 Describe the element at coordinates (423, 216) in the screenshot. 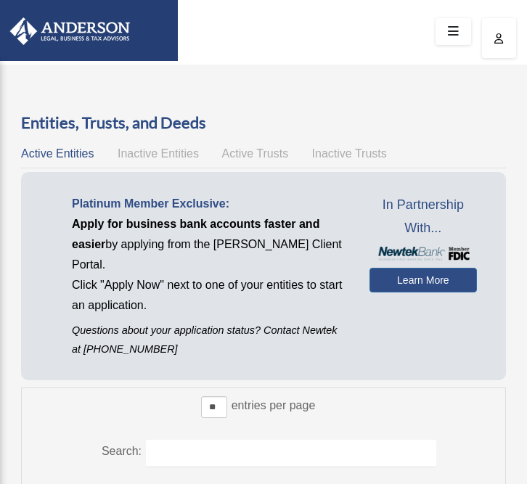

I see `span: In Partnership With...` at that location.